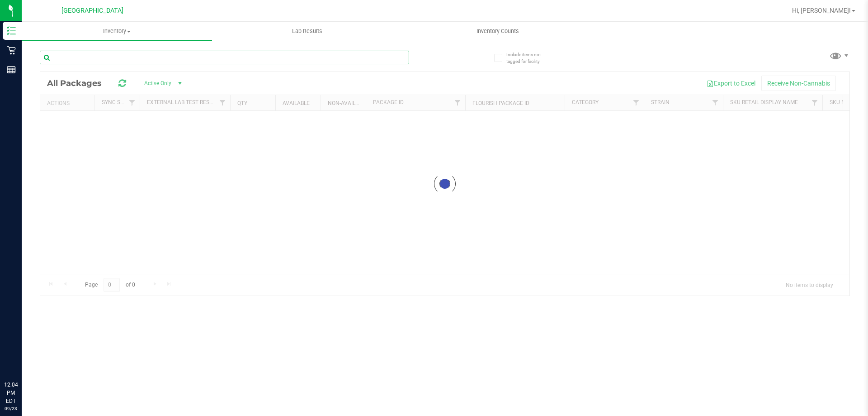  I want to click on p: 12:04 PM EDT, so click(11, 393).